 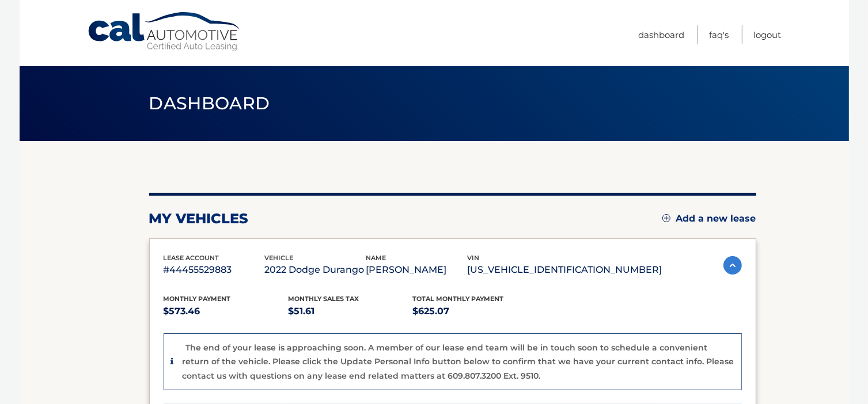 I want to click on span: lease account, so click(x=191, y=257).